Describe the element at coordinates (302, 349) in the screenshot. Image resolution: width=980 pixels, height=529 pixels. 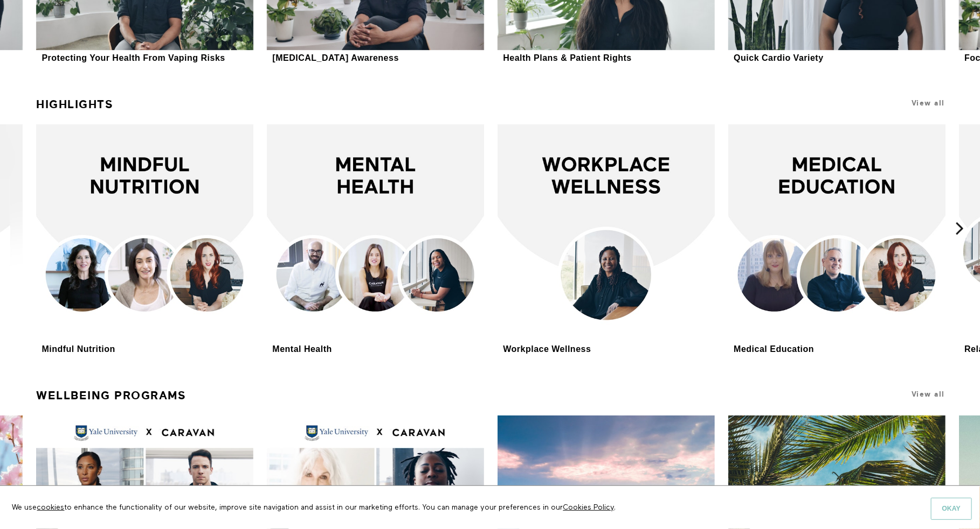
I see `div: Mental Health` at that location.